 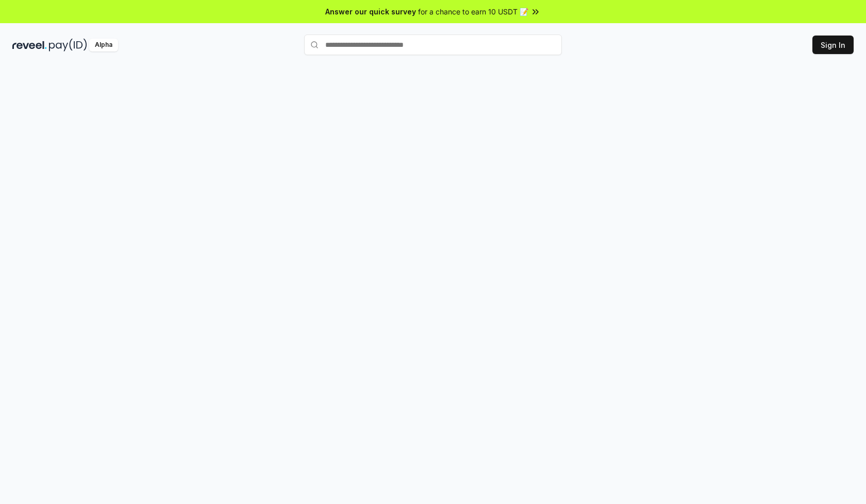 I want to click on img: pay_id, so click(x=68, y=45).